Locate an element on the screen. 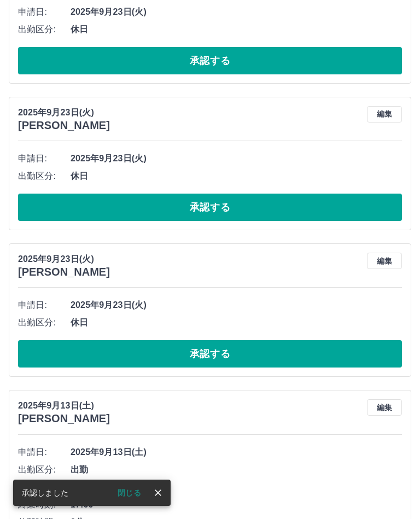  span: 出勤 is located at coordinates (236, 469).